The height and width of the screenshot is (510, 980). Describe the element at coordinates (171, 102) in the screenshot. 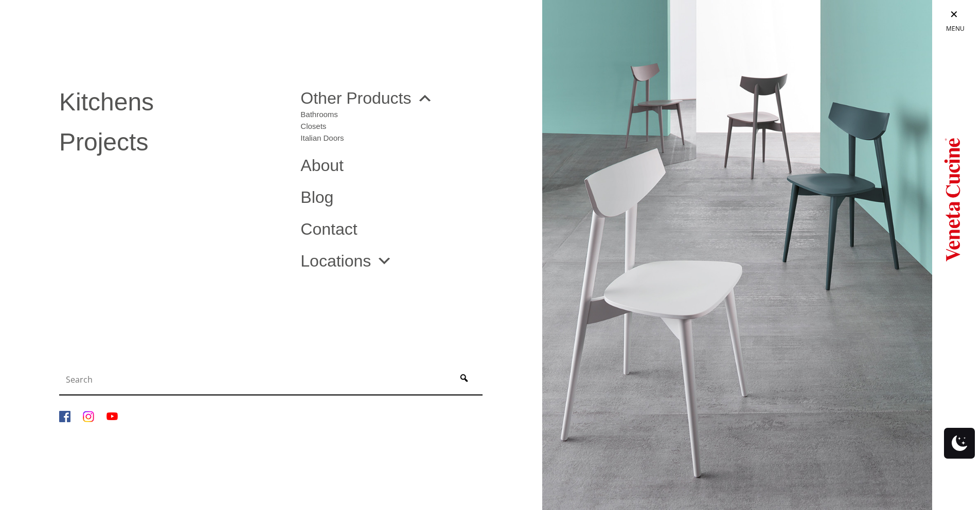

I see `a: Kitchens` at that location.